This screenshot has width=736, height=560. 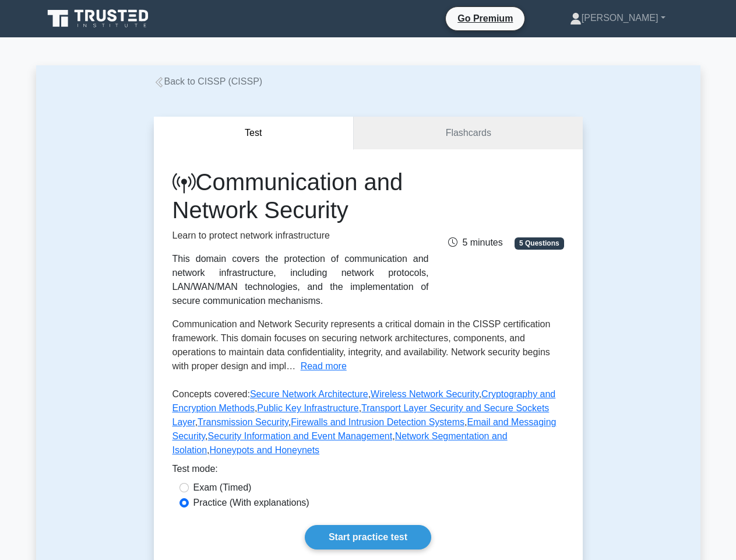 What do you see at coordinates (300, 436) in the screenshot?
I see `a: Security Information and Event Management` at bounding box center [300, 436].